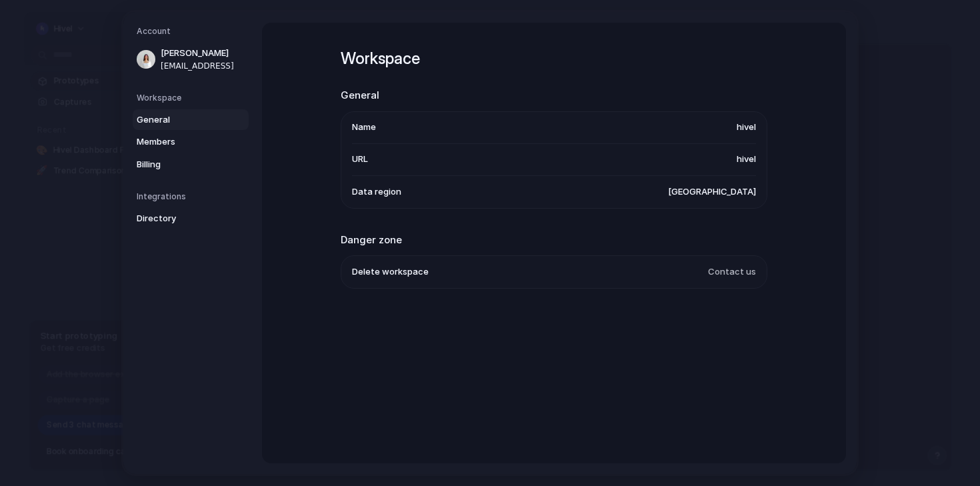  Describe the element at coordinates (193, 197) in the screenshot. I see `h5: Integrations` at that location.